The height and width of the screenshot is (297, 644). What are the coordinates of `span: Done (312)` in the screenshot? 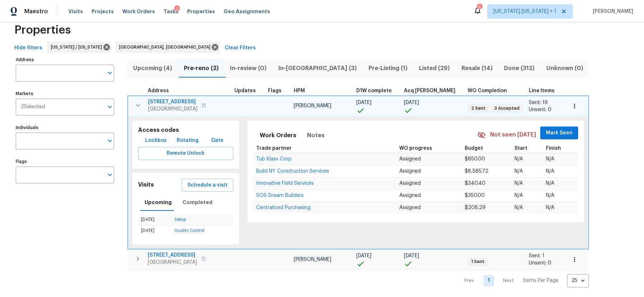 It's located at (519, 68).